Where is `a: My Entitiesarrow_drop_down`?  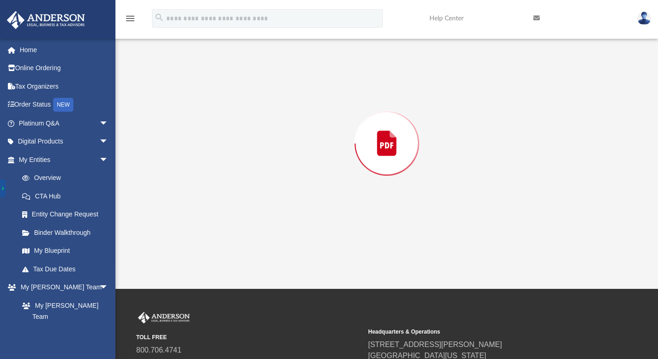
a: My Entitiesarrow_drop_down is located at coordinates (64, 160).